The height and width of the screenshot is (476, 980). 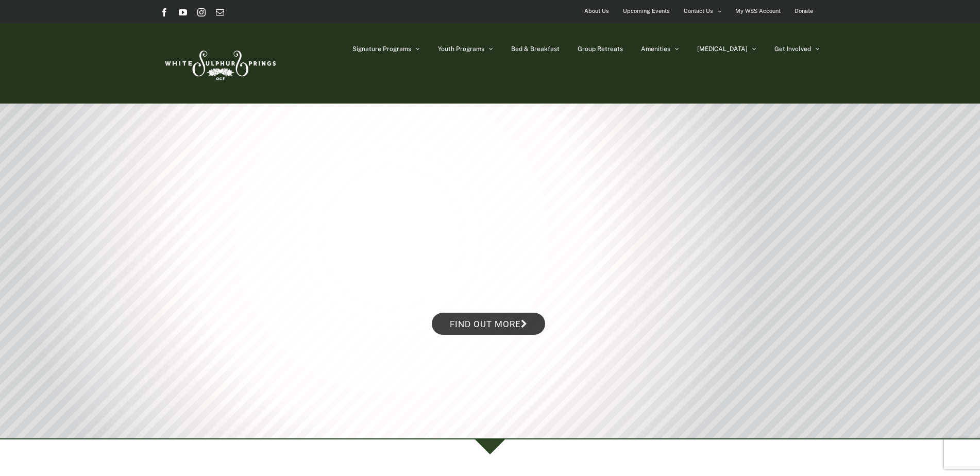 What do you see at coordinates (489, 324) in the screenshot?
I see `a: Find out more` at bounding box center [489, 324].